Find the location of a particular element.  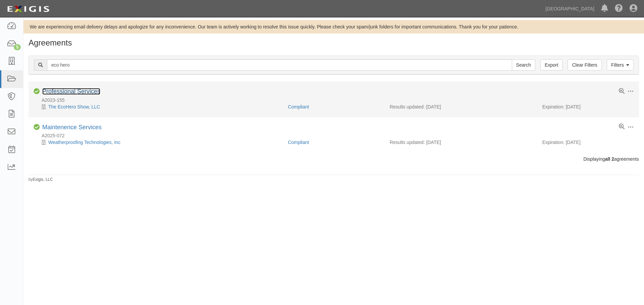

div: Displaying agreements is located at coordinates (333, 159).